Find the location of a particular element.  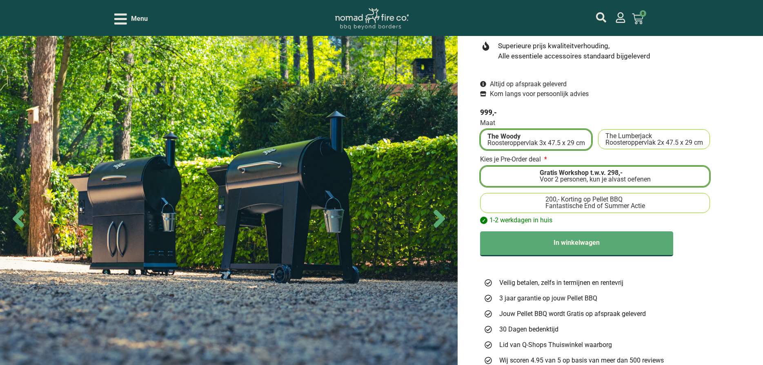

span: Next slide is located at coordinates (439, 218).